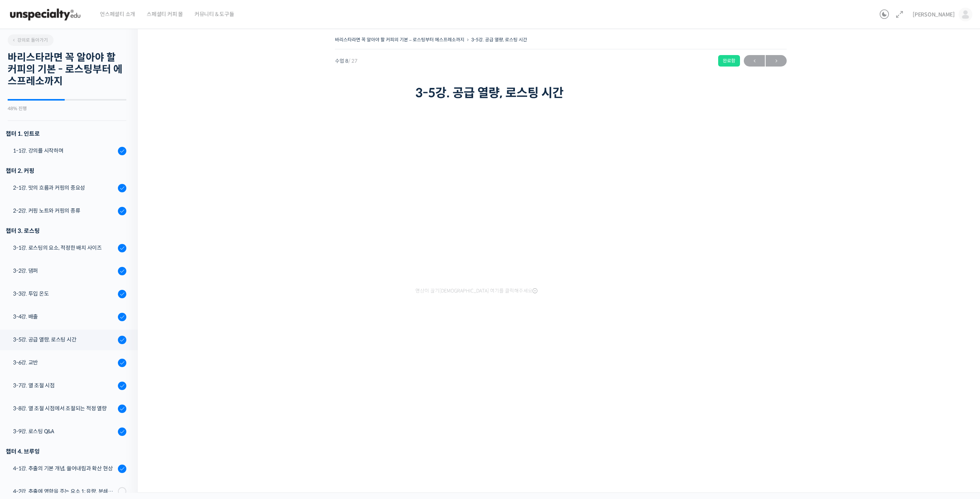  What do you see at coordinates (64, 271) in the screenshot?
I see `div: 3-2강. 댐퍼` at bounding box center [64, 271].